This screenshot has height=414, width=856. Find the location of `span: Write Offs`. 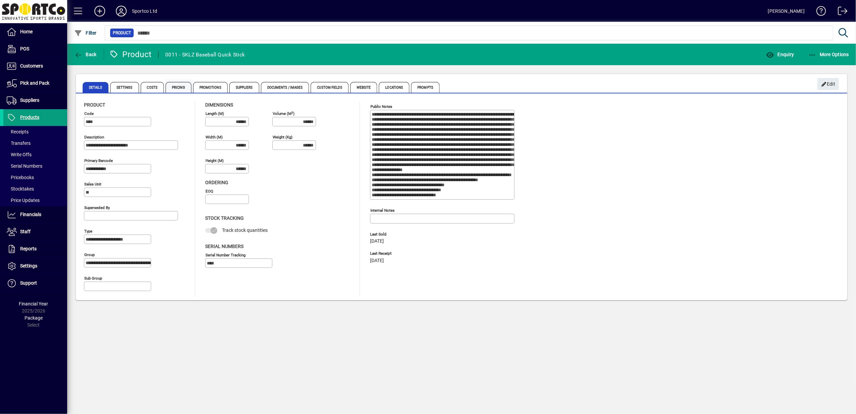

span: Write Offs is located at coordinates (19, 154).